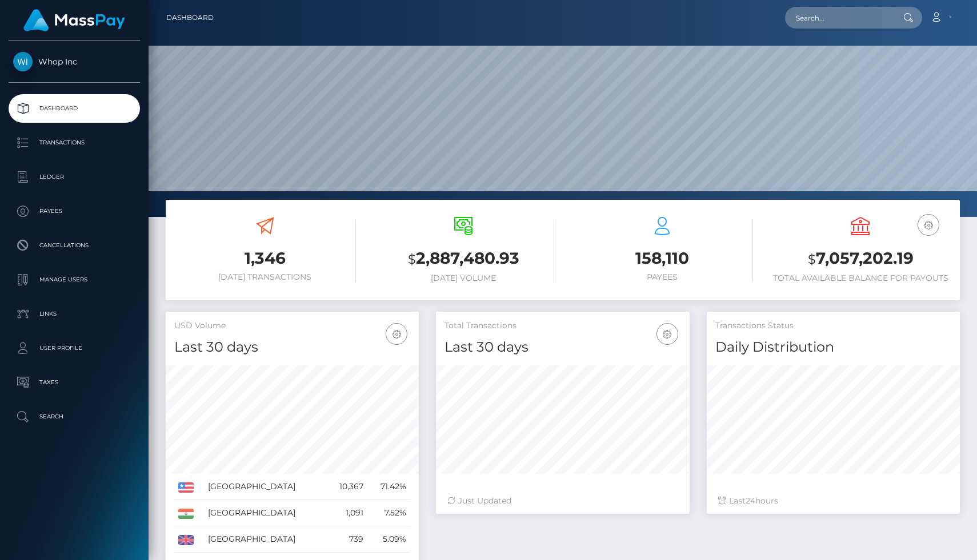  I want to click on img: GB.png, so click(185, 540).